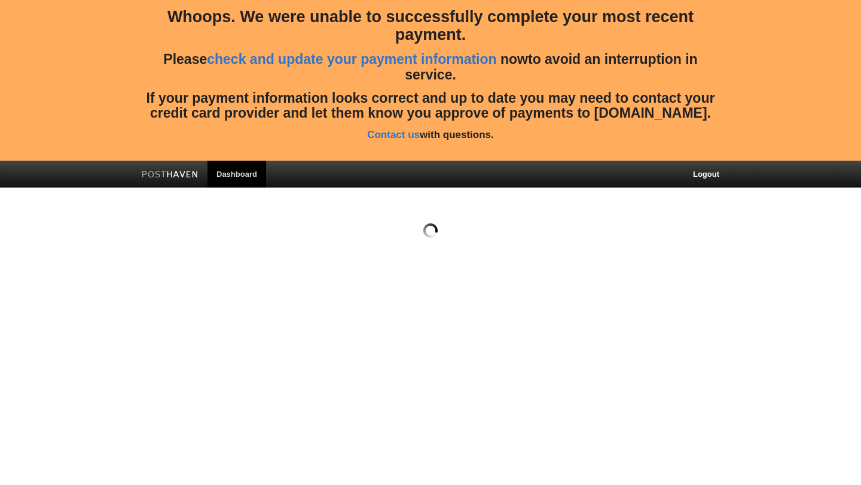 Image resolution: width=861 pixels, height=485 pixels. What do you see at coordinates (430, 231) in the screenshot?
I see `img: Loading` at bounding box center [430, 231].